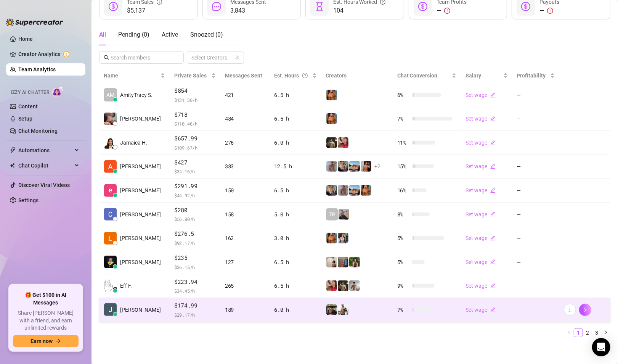 The height and width of the screenshot is (364, 618). Describe the element at coordinates (569, 333) in the screenshot. I see `button: left` at that location.